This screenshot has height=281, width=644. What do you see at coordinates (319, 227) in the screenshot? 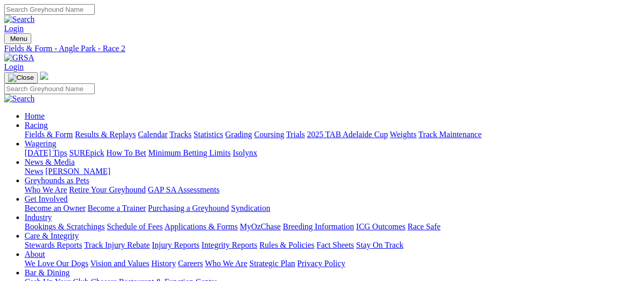
I see `a: Breeding Information` at bounding box center [319, 227].